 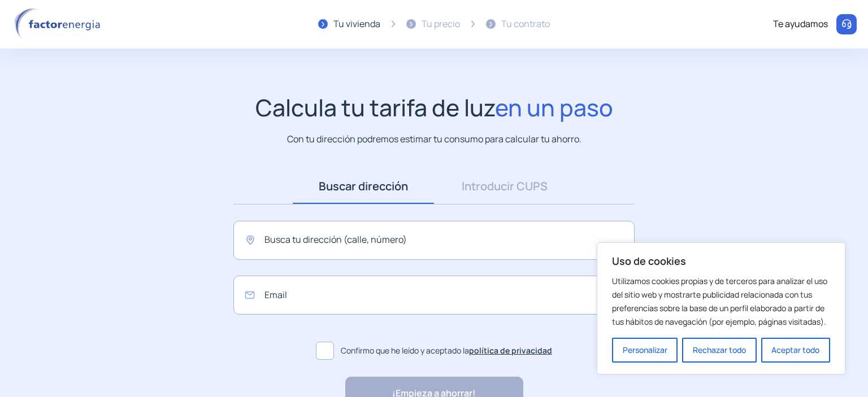 I want to click on img: llamar, so click(x=846, y=25).